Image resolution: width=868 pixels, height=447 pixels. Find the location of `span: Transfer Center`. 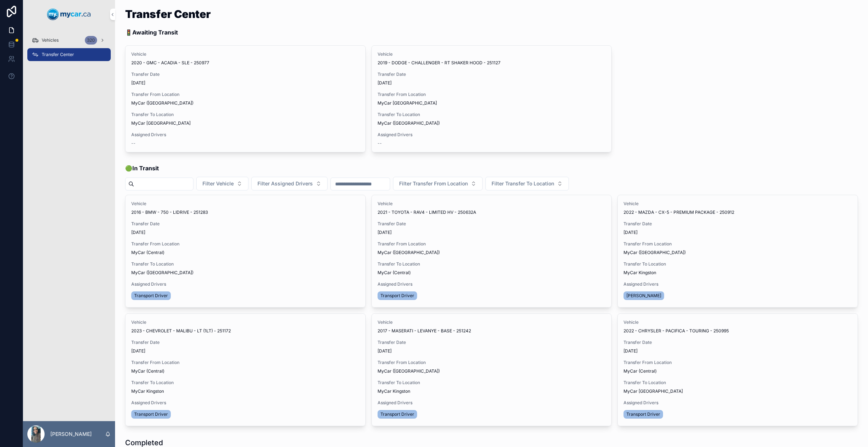

span: Transfer Center is located at coordinates (58, 55).